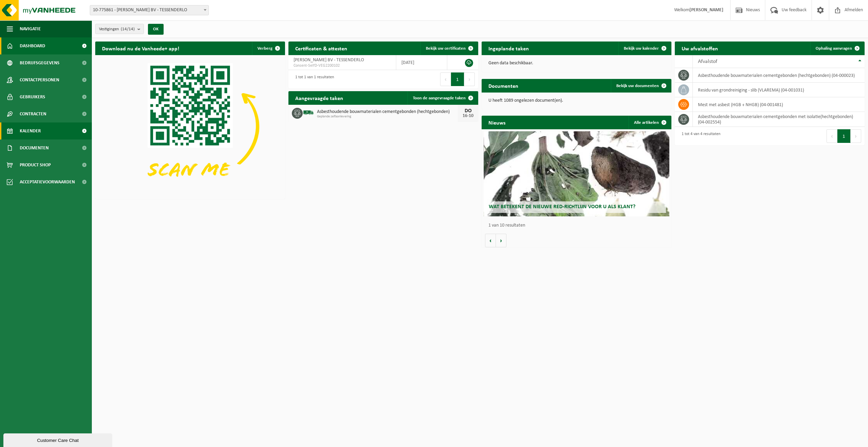 The width and height of the screenshot is (868, 447). I want to click on span: Vestigingen, so click(117, 29).